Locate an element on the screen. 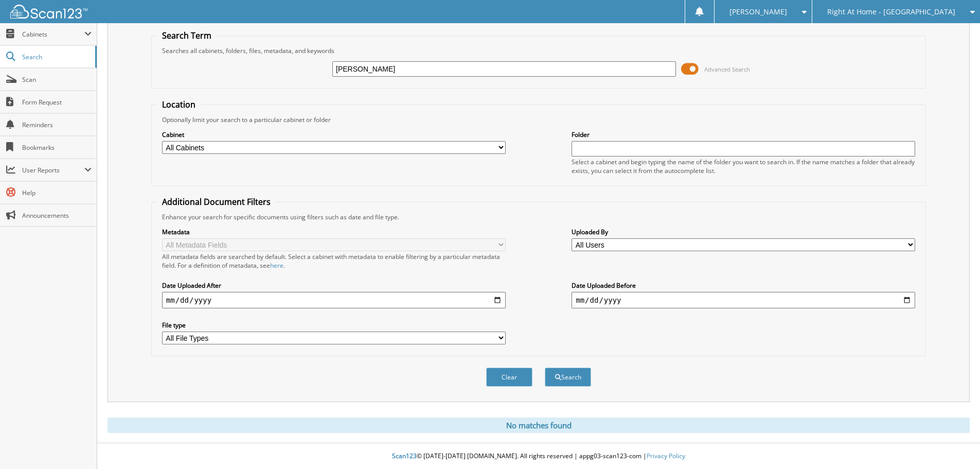 This screenshot has height=469, width=980. div: Optionally limit your search to a particular cabinet or folder is located at coordinates (539, 119).